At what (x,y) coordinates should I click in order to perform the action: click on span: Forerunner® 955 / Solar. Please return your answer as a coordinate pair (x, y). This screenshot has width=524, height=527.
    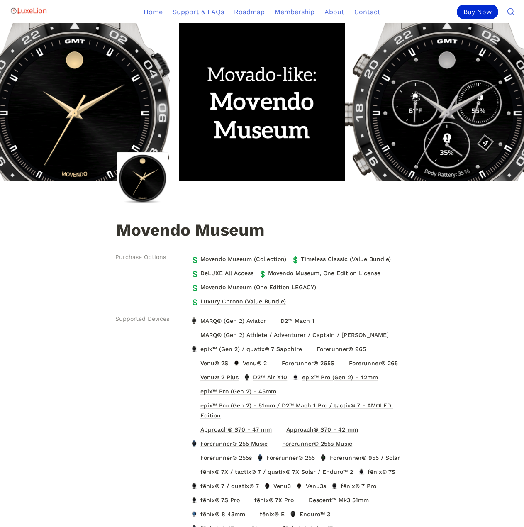
    Looking at the image, I should click on (365, 458).